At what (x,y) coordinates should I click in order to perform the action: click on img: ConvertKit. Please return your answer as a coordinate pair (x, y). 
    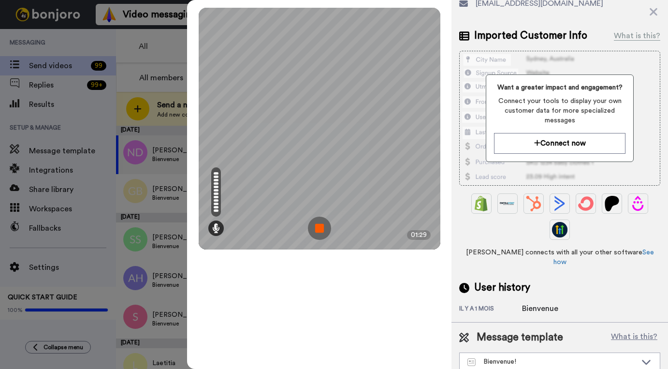
    Looking at the image, I should click on (586, 204).